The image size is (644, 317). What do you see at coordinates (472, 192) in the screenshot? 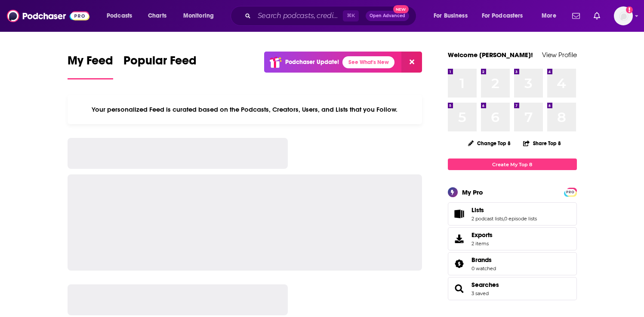
I see `div: My Pro` at bounding box center [472, 192].